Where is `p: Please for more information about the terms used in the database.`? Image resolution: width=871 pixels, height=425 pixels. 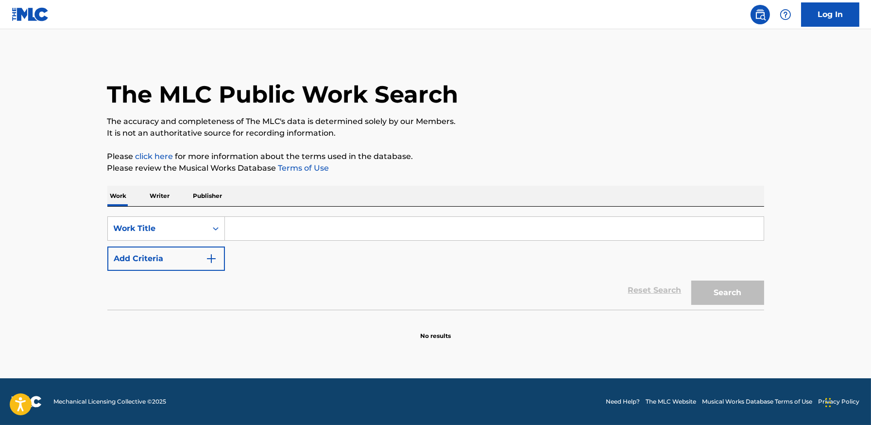
p: Please for more information about the terms used in the database. is located at coordinates (436, 156).